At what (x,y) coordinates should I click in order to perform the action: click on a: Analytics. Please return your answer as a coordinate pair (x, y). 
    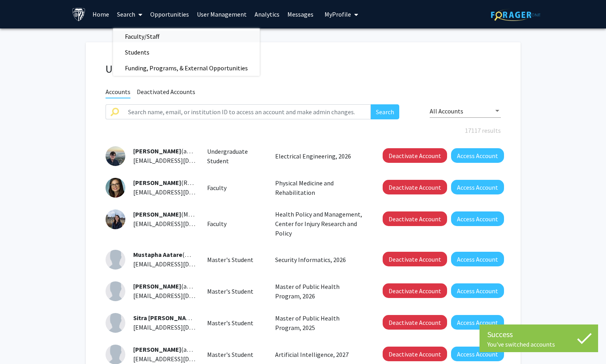
    Looking at the image, I should click on (267, 14).